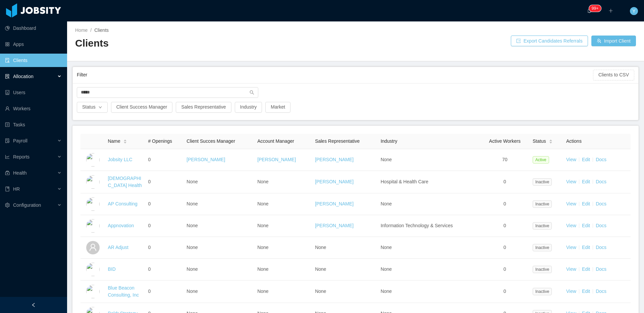 Image resolution: width=644 pixels, height=313 pixels. Describe the element at coordinates (20, 141) in the screenshot. I see `span: Payroll` at that location.